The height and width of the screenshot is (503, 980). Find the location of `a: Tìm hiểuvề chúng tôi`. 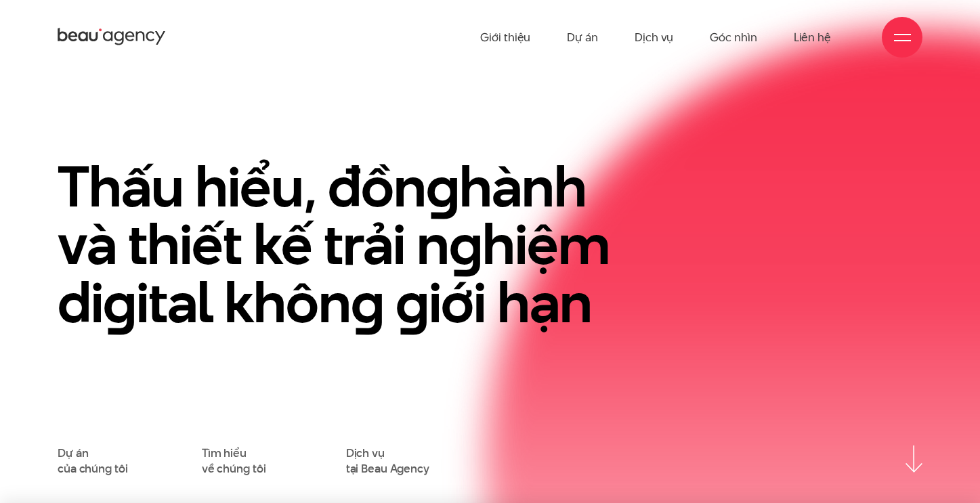

a: Tìm hiểuvề chúng tôi is located at coordinates (234, 461).